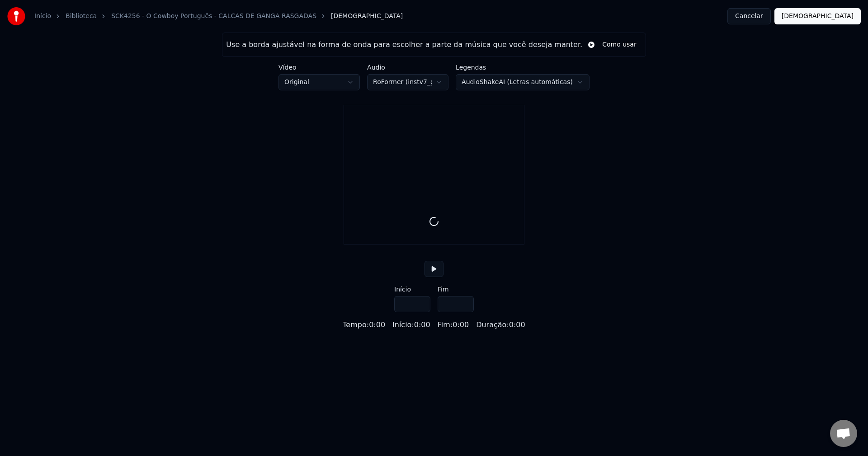  Describe the element at coordinates (456, 289) in the screenshot. I see `label: Fim` at that location.